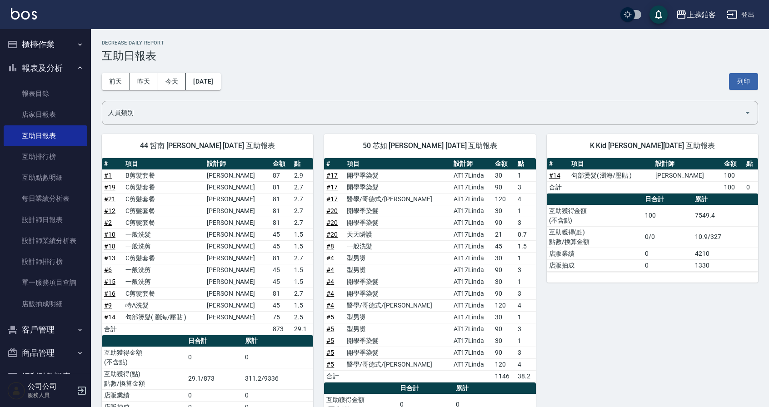 This screenshot has height=407, width=769. Describe the element at coordinates (334, 376) in the screenshot. I see `td: 合計` at that location.